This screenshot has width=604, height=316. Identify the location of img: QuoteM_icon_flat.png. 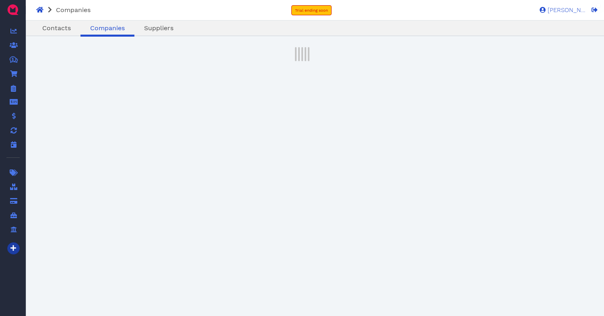
(13, 10).